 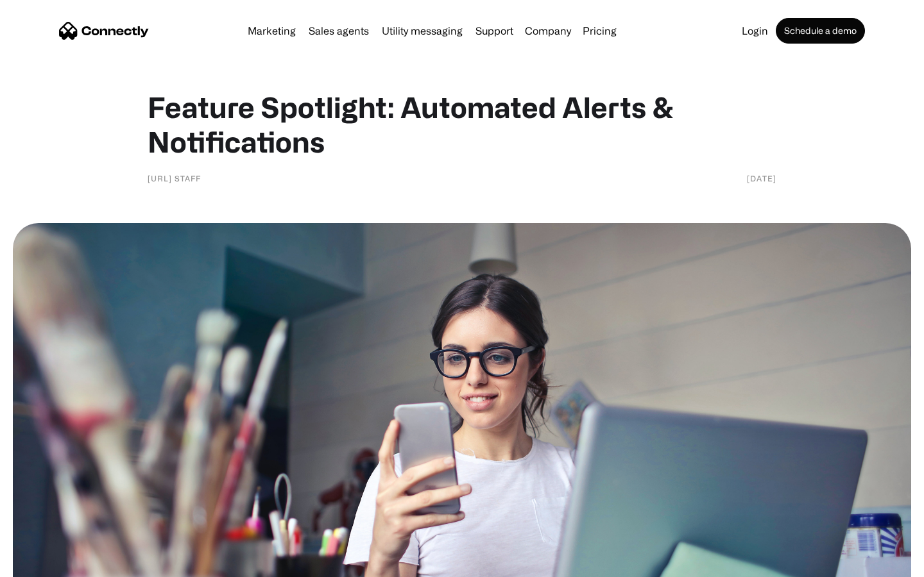 What do you see at coordinates (494, 31) in the screenshot?
I see `a: Support` at bounding box center [494, 31].